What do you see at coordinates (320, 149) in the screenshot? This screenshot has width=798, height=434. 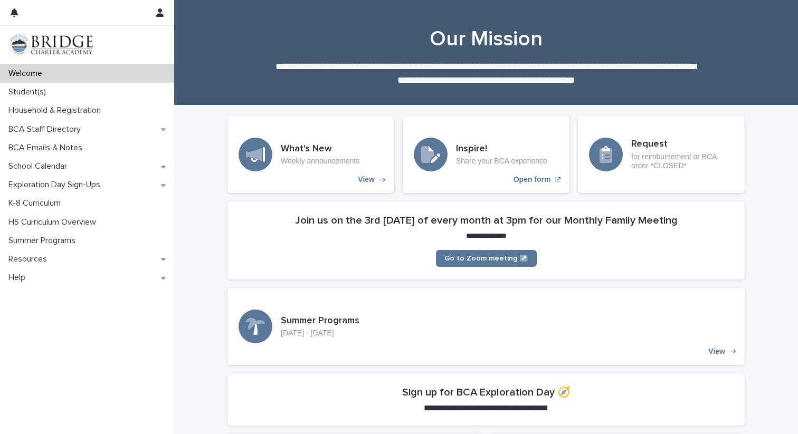 I see `h3: What's New` at bounding box center [320, 149].